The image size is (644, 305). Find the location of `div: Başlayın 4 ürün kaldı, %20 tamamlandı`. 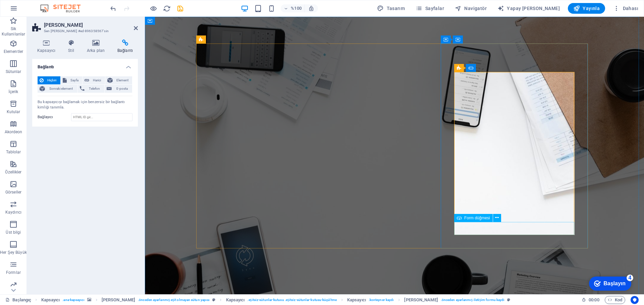

div: Başlayın 4 ürün kaldı, %20 tamamlandı is located at coordinates (33, 10).